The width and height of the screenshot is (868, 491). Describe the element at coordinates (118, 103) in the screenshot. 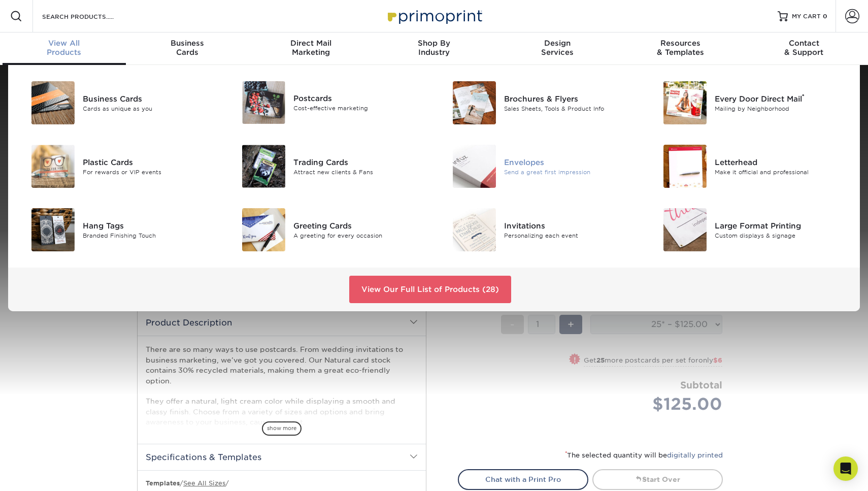

I see `a: Business Cards Business Cards Cards as unique as you` at that location.